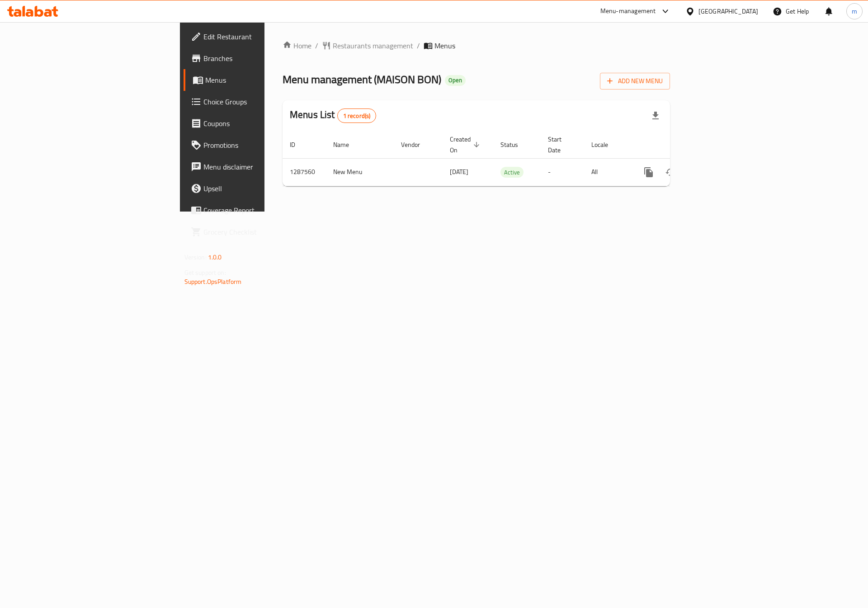  What do you see at coordinates (357, 115) in the screenshot?
I see `div: Total records count` at bounding box center [357, 115].